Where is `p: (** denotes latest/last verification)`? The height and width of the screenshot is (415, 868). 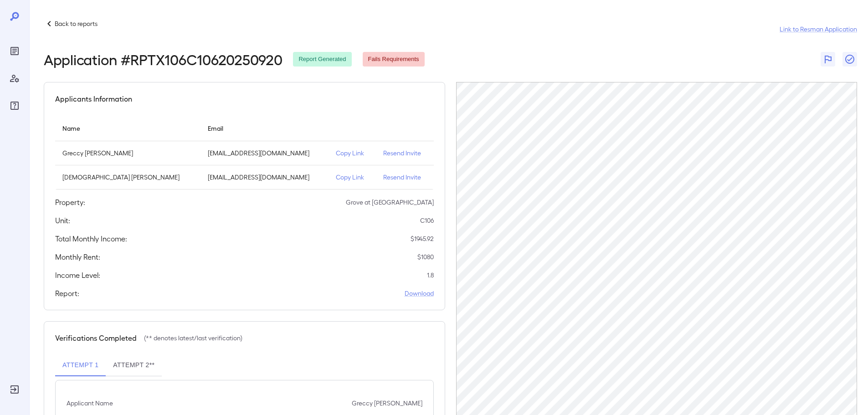 p: (** denotes latest/last verification) is located at coordinates (193, 338).